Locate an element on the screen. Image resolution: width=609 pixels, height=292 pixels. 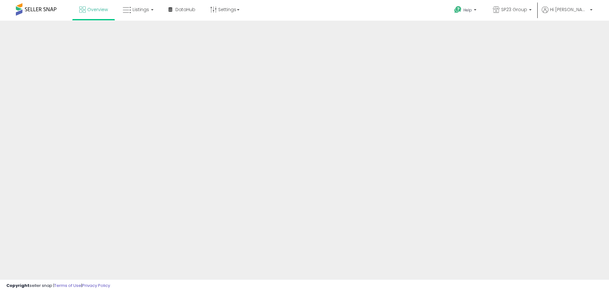
div: seller snap | | is located at coordinates (58, 285).